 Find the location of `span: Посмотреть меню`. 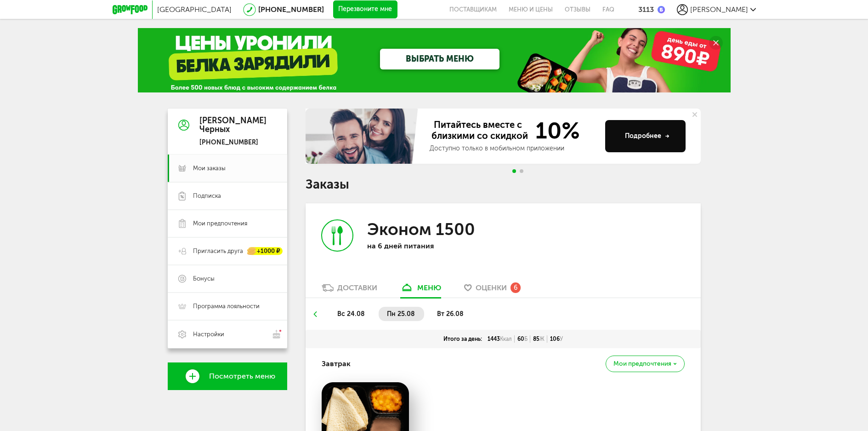

span: Посмотреть меню is located at coordinates (242, 376).